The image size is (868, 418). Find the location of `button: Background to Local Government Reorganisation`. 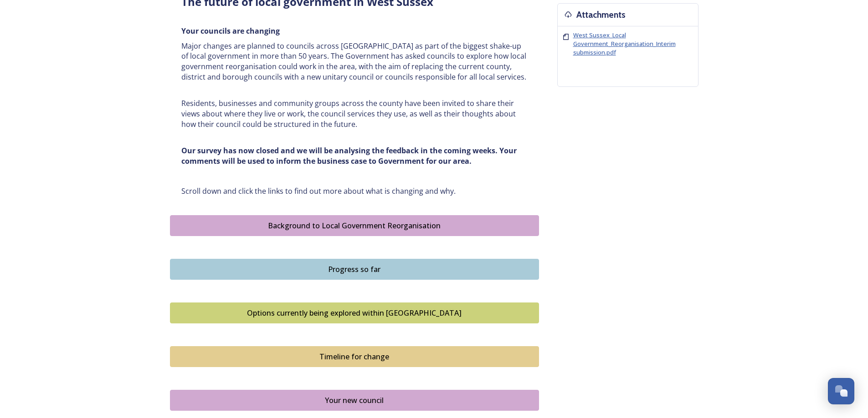

button: Background to Local Government Reorganisation is located at coordinates (354, 225).